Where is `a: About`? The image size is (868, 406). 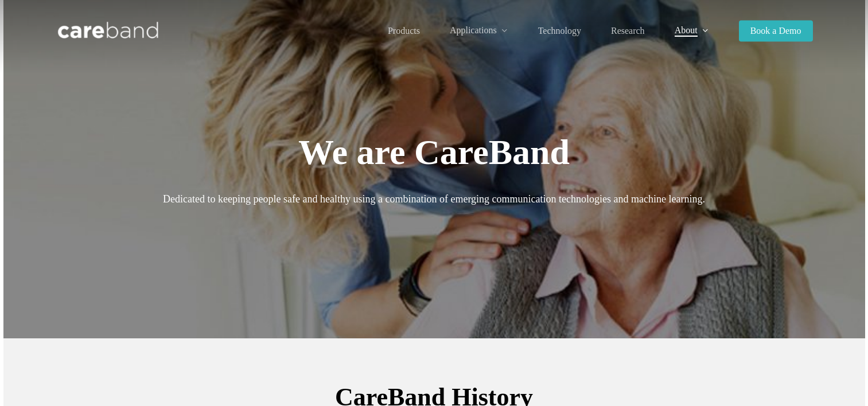
a: About is located at coordinates (692, 30).